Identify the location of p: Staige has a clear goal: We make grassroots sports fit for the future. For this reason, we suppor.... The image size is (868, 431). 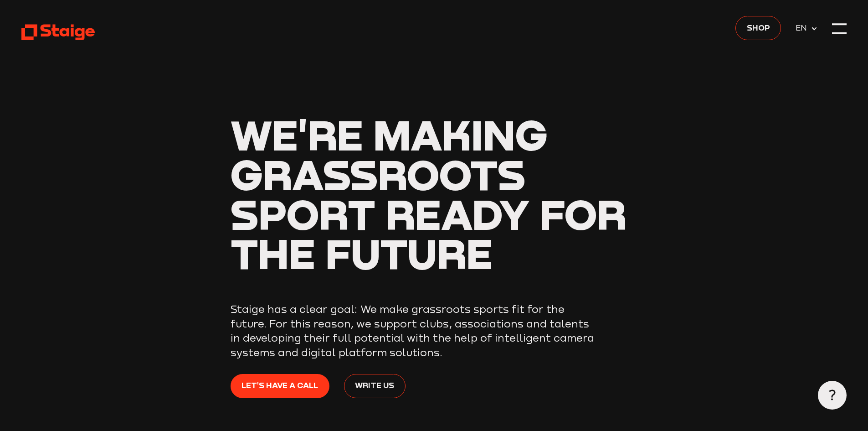
(413, 330).